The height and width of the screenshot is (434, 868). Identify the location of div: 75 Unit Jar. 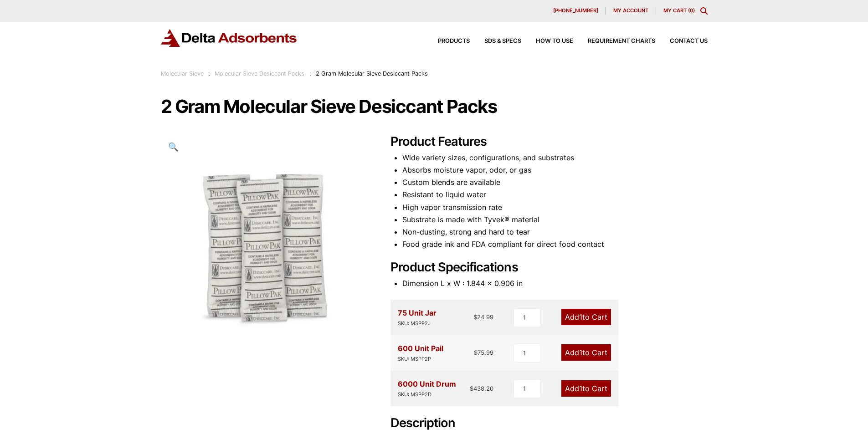
(417, 318).